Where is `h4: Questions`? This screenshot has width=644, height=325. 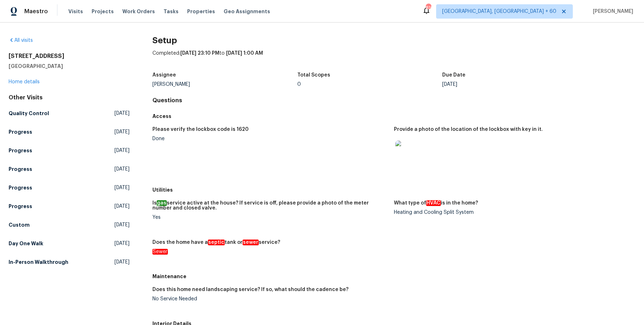 h4: Questions is located at coordinates (394, 100).